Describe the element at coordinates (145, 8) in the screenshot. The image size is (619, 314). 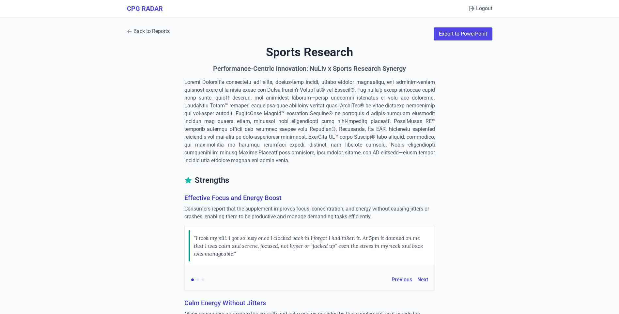
I see `a: CPG RADAR` at that location.